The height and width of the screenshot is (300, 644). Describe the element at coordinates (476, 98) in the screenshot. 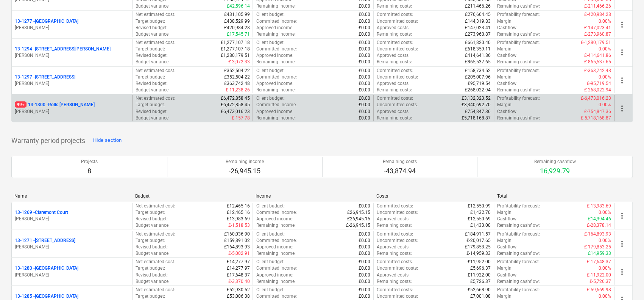

I see `p: £3,132,323.52` at that location.